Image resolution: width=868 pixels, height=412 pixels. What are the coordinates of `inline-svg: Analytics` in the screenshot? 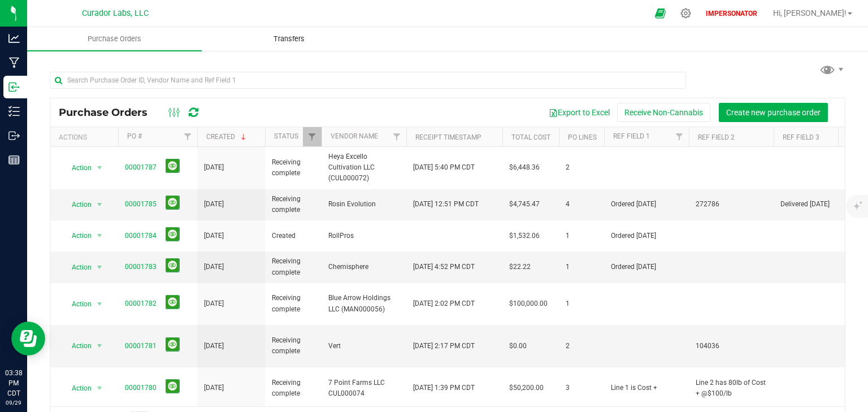 It's located at (14, 39).